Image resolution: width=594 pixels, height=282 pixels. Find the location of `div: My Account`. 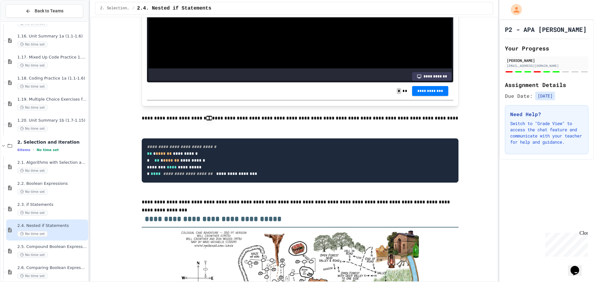

div: My Account is located at coordinates (514, 10).